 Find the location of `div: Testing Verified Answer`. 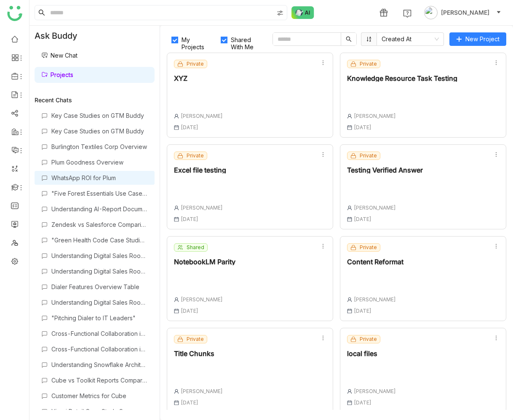

div: Testing Verified Answer is located at coordinates (385, 170).